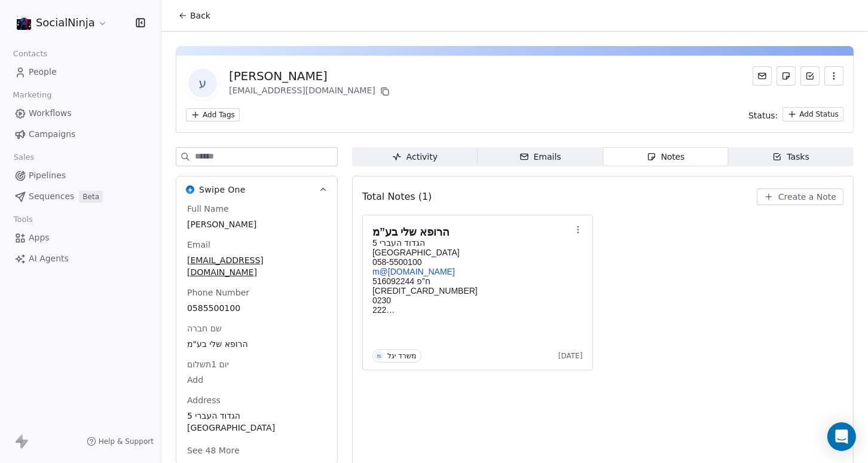  What do you see at coordinates (204, 400) in the screenshot?
I see `span: Address` at bounding box center [204, 400].